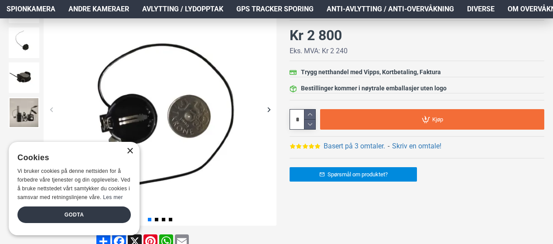 Image resolution: width=553 pixels, height=244 pixels. What do you see at coordinates (316, 35) in the screenshot?
I see `div: Kr 2 800` at bounding box center [316, 35].